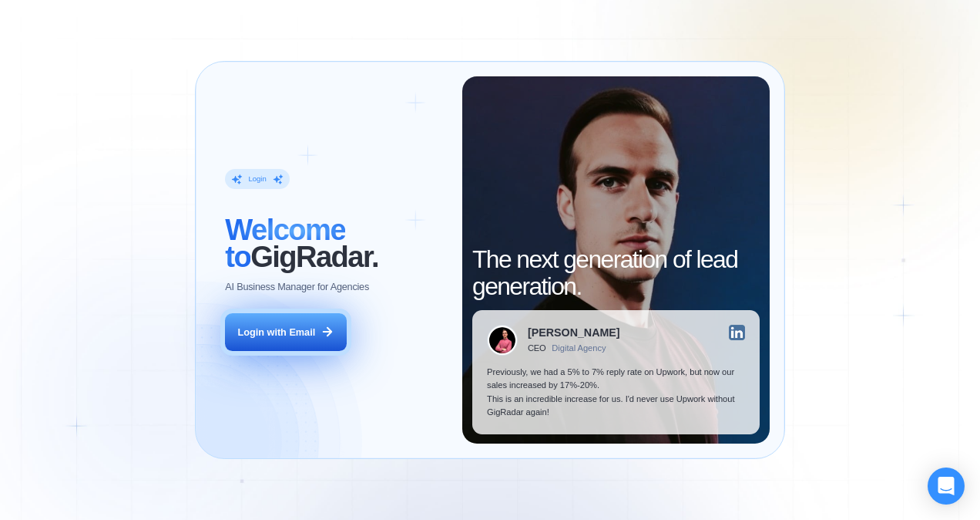  Describe the element at coordinates (286, 331) in the screenshot. I see `button: Login with Email` at that location.